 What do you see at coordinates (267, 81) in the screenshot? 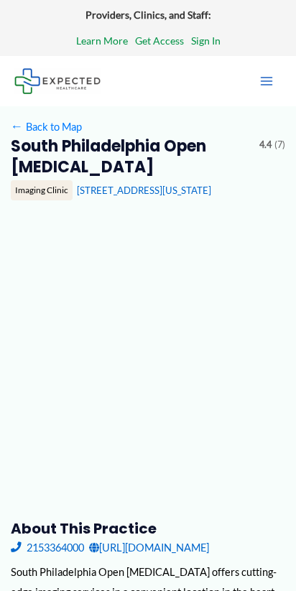
I see `button: Main menu toggle` at bounding box center [267, 81].